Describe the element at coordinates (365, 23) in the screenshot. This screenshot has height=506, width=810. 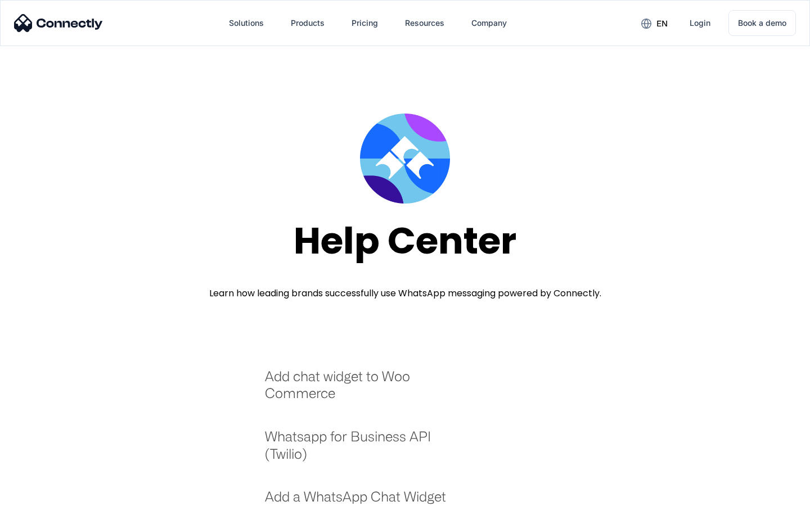
I see `a: Pricing` at that location.